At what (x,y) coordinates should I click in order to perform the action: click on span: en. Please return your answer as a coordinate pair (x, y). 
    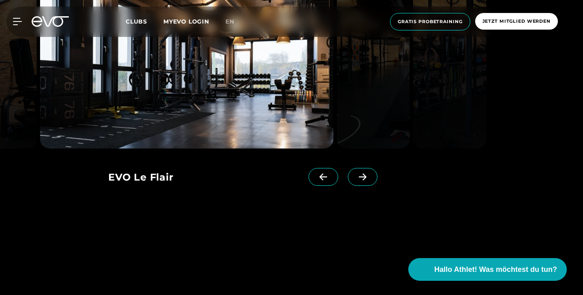
    Looking at the image, I should click on (230, 21).